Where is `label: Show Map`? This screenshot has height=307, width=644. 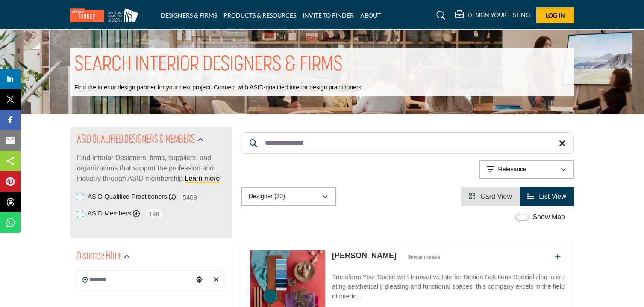 label: Show Map is located at coordinates (549, 217).